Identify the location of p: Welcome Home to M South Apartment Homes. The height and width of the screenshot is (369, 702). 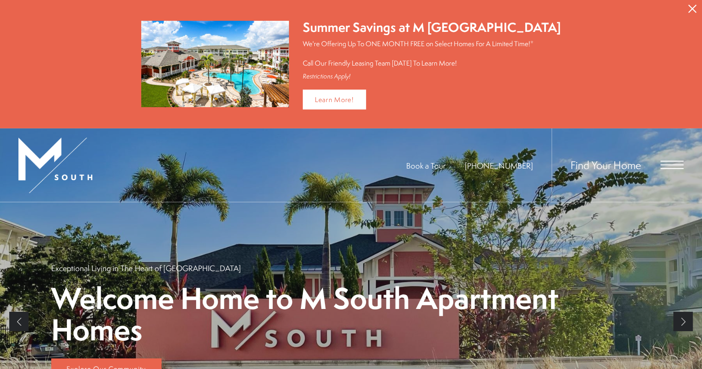
(351, 314).